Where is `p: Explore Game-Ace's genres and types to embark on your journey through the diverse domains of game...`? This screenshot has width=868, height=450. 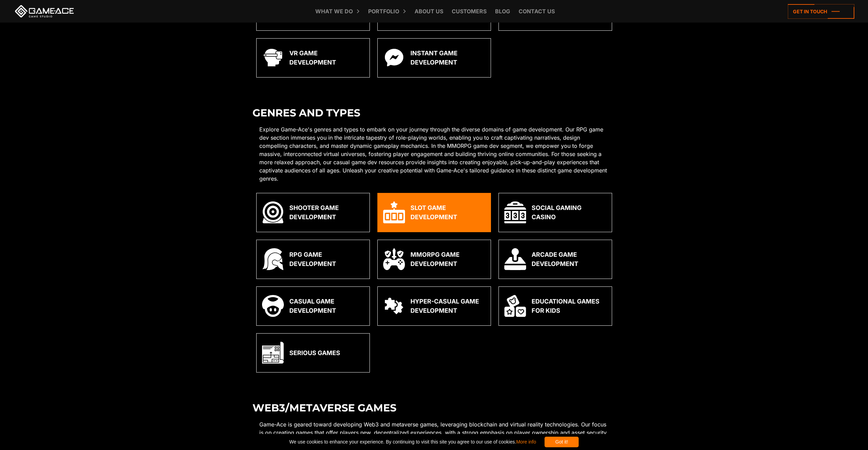
p: Explore Game-Ace's genres and types to embark on your journey through the diverse domains of game... is located at coordinates (434, 154).